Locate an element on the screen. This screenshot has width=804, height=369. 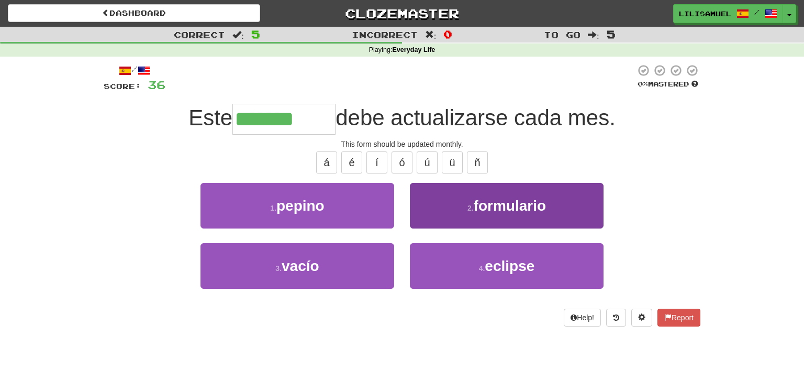
a: Dashboard is located at coordinates (134, 13).